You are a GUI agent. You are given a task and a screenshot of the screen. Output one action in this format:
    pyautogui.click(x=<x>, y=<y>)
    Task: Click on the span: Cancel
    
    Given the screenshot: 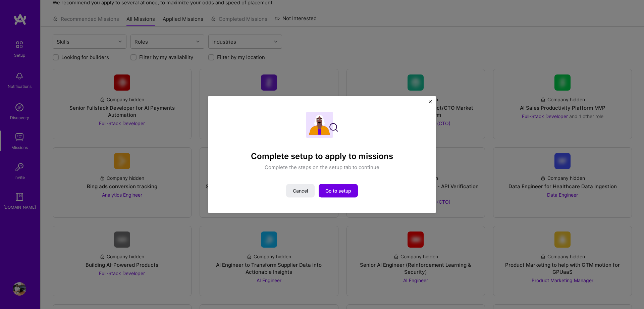 What is the action you would take?
    pyautogui.click(x=300, y=191)
    